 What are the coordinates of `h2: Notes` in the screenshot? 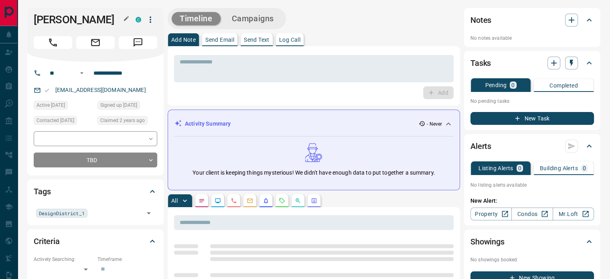 It's located at (481, 20).